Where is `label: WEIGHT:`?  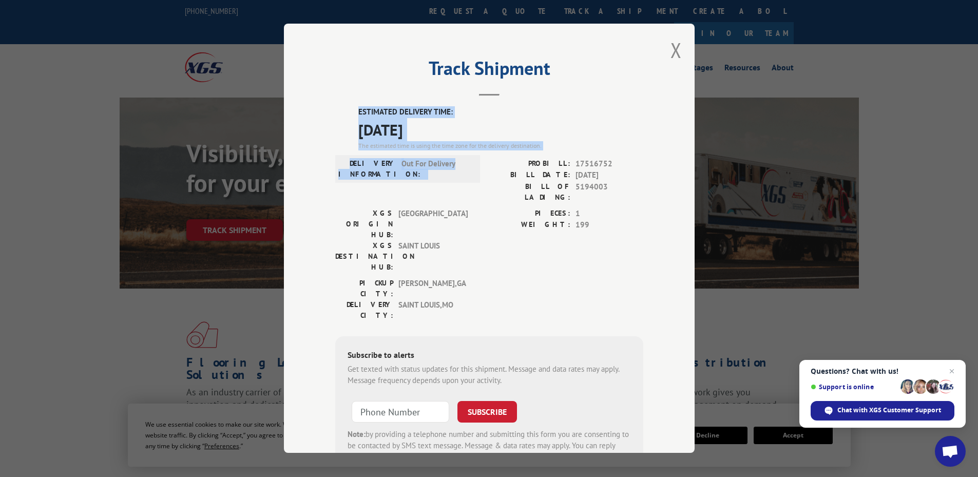
label: WEIGHT: is located at coordinates (530, 225).